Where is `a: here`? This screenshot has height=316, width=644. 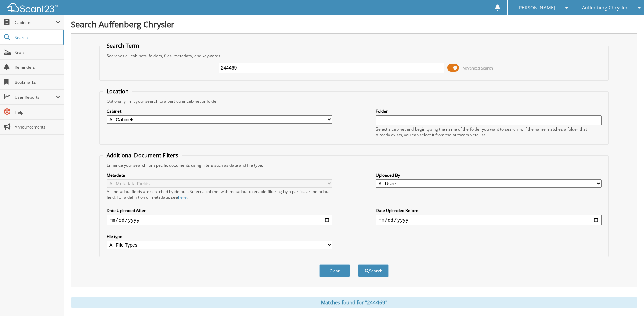
a: here is located at coordinates (183, 198).